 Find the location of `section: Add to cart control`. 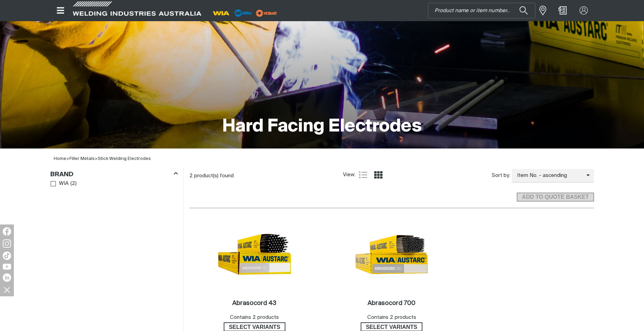

section: Add to cart control is located at coordinates (391, 194).